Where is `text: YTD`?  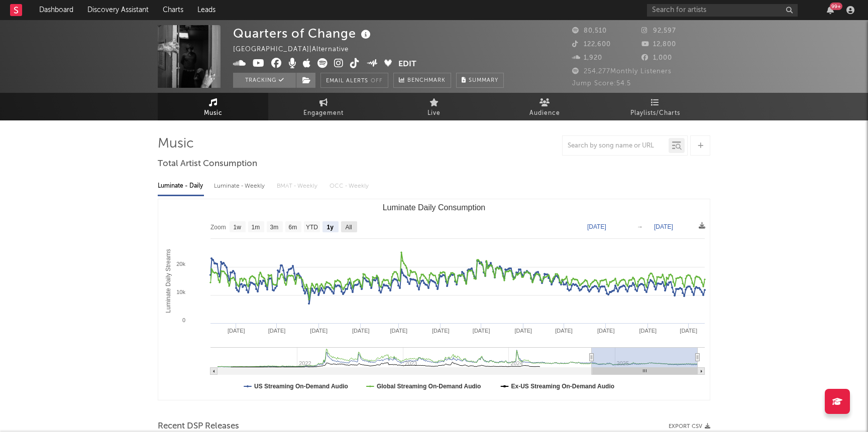
text: YTD is located at coordinates (312, 227).